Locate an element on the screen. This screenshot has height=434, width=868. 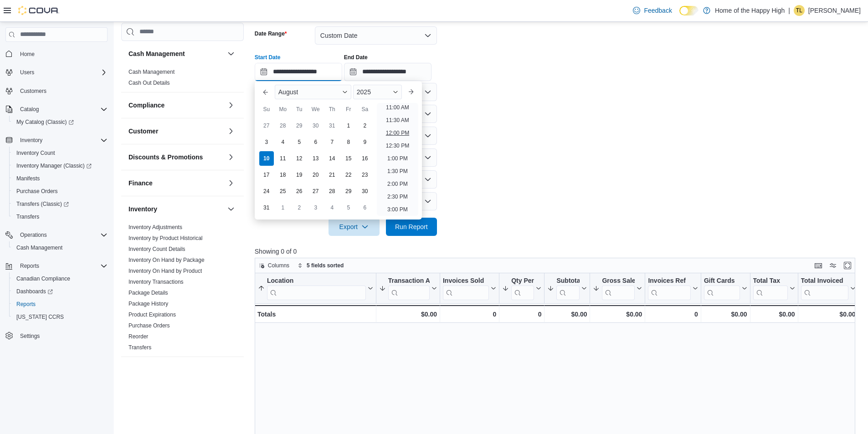
div: day-26 is located at coordinates (300, 191).